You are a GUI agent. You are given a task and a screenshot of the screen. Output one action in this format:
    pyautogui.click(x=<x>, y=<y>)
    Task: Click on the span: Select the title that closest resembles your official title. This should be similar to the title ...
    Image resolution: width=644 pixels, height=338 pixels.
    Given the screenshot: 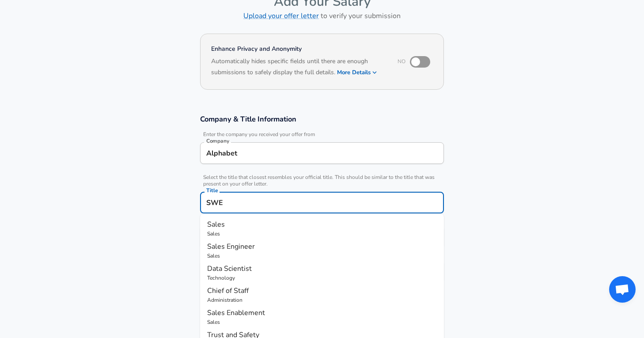 What is the action you would take?
    pyautogui.click(x=322, y=181)
    